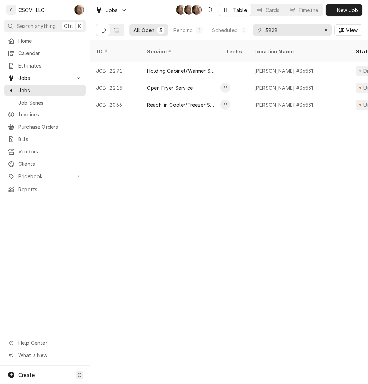 This screenshot has height=384, width=368. I want to click on div: Table, so click(240, 10).